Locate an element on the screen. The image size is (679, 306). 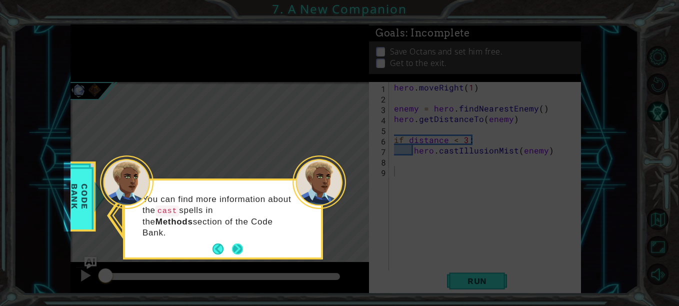
span: Code Bank is located at coordinates (80, 196).